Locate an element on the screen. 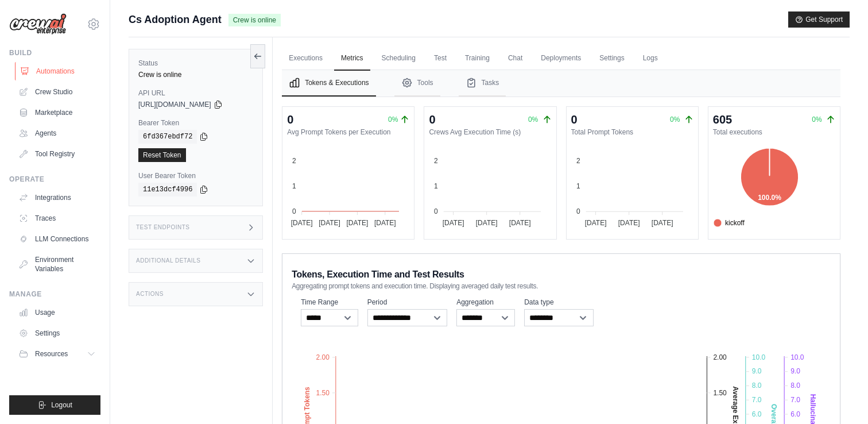  span: Cs Adoption Agent is located at coordinates (175, 20).